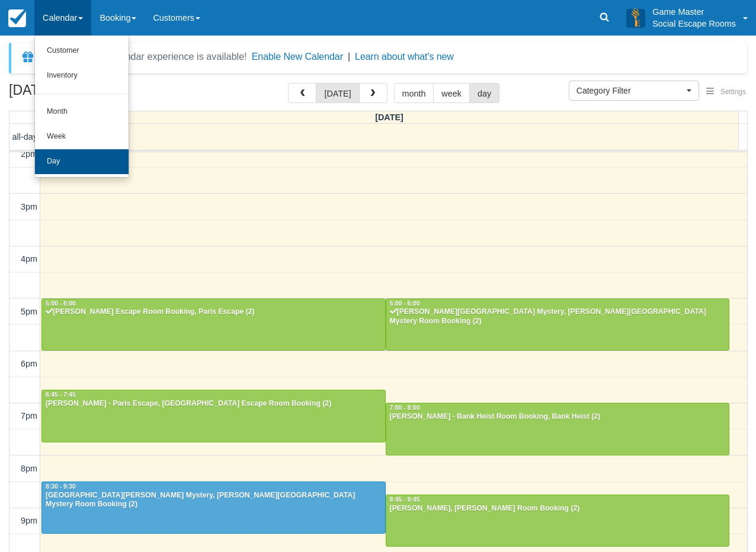  Describe the element at coordinates (17, 19) in the screenshot. I see `img: checkfront-main-nav-mini-logo.png` at that location.